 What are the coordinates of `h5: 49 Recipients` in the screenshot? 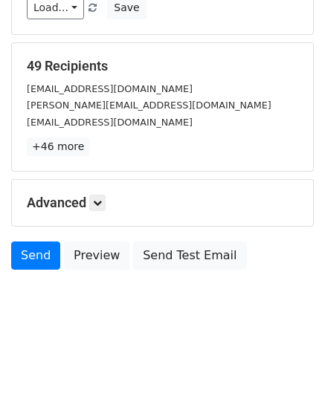 It's located at (162, 66).